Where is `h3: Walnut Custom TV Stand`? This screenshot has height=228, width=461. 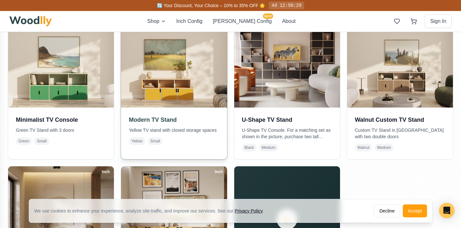
h3: Walnut Custom TV Stand is located at coordinates (400, 120).